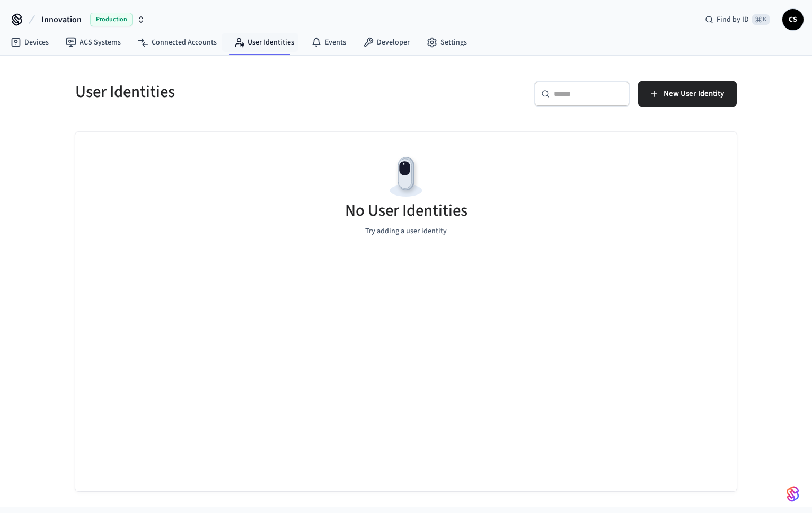 The image size is (812, 513). Describe the element at coordinates (737, 19) in the screenshot. I see `div: Find by ID⌘ K` at that location.